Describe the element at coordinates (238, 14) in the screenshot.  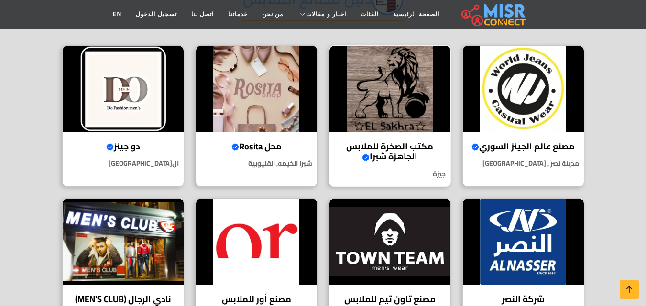
I see `a: خدماتنا` at that location.